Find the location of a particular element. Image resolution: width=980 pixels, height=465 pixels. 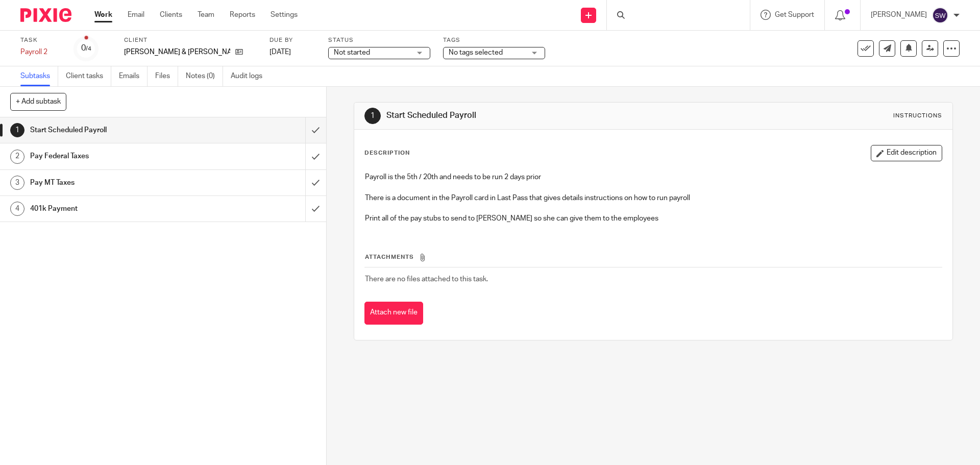

label: Task is located at coordinates (41, 40).